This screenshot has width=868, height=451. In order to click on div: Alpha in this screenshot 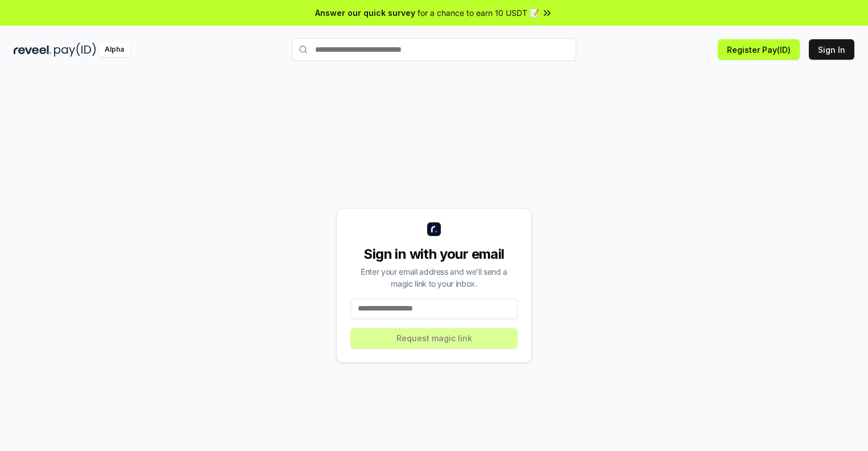, I will do `click(115, 49)`.